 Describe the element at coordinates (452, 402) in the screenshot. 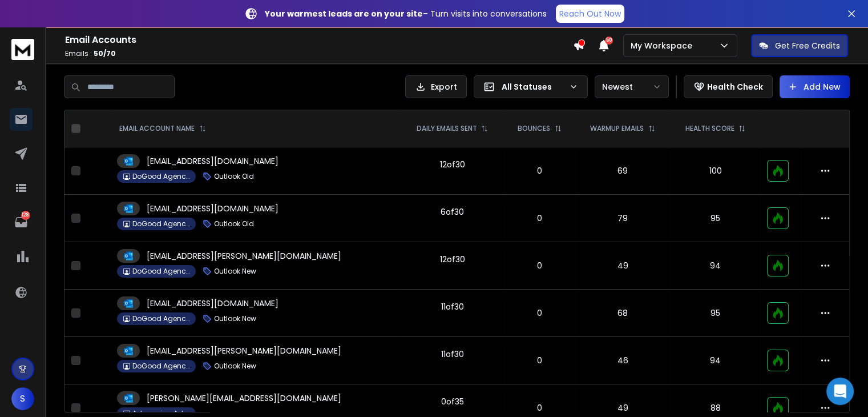

I see `div: 0 of 35` at that location.